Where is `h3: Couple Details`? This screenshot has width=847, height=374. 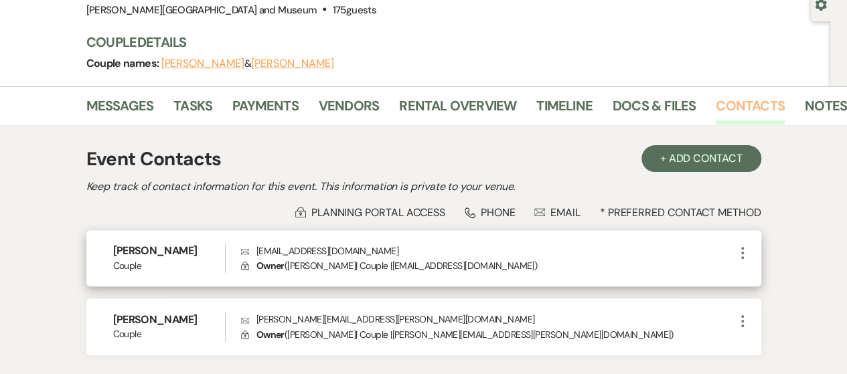
h3: Couple Details is located at coordinates (452, 42).